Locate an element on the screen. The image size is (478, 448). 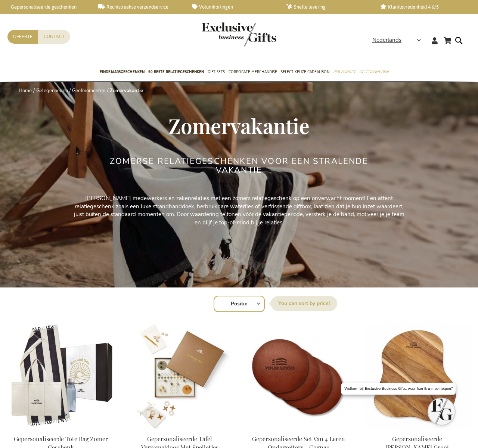
a: Personalised Summer Bag Gift is located at coordinates (61, 429).